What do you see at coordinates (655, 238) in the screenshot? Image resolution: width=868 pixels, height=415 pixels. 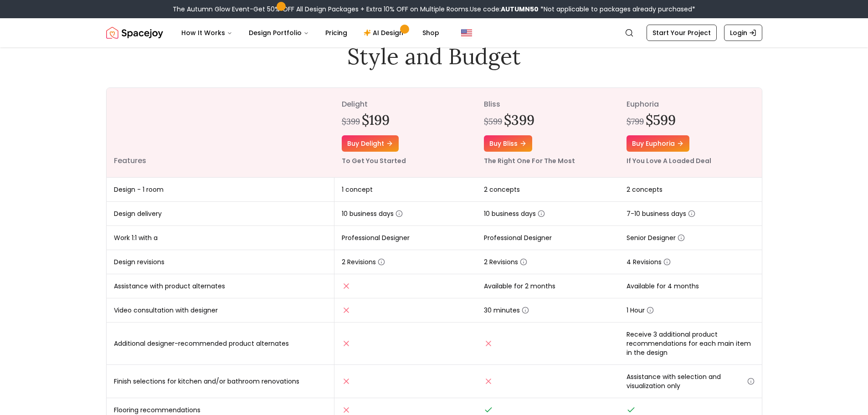 I see `span: Senior Designer` at bounding box center [655, 238].